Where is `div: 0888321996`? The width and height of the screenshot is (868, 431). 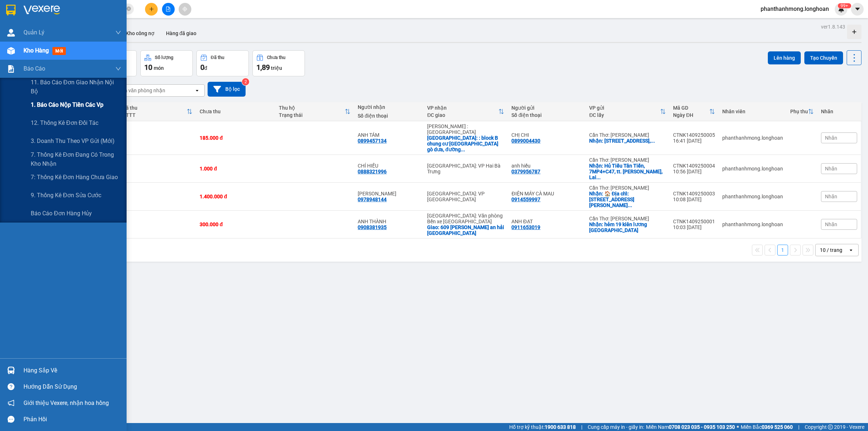
div: 0888321996 is located at coordinates (372, 171).